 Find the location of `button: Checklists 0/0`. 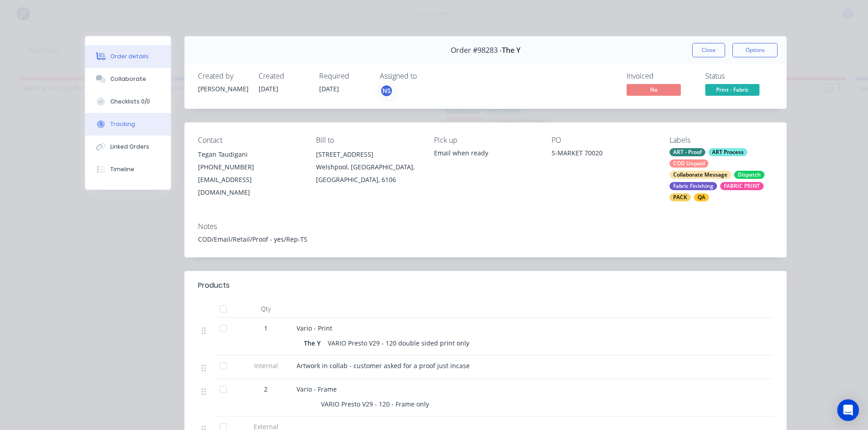

button: Checklists 0/0 is located at coordinates (128, 101).